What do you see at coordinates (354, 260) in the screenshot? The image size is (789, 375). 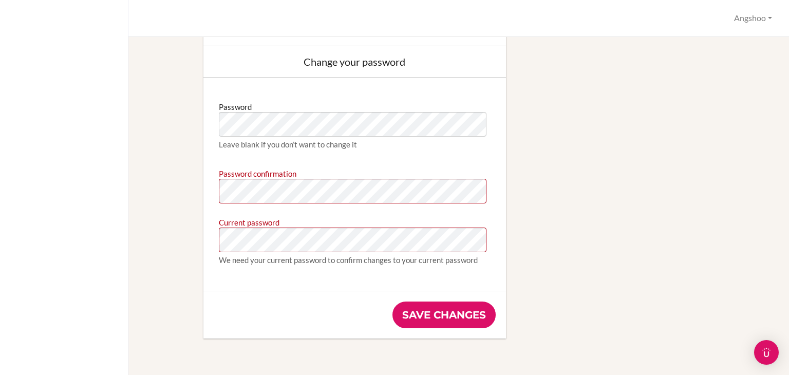 I see `div: We need your current password to confirm changes to your current password` at bounding box center [354, 260].